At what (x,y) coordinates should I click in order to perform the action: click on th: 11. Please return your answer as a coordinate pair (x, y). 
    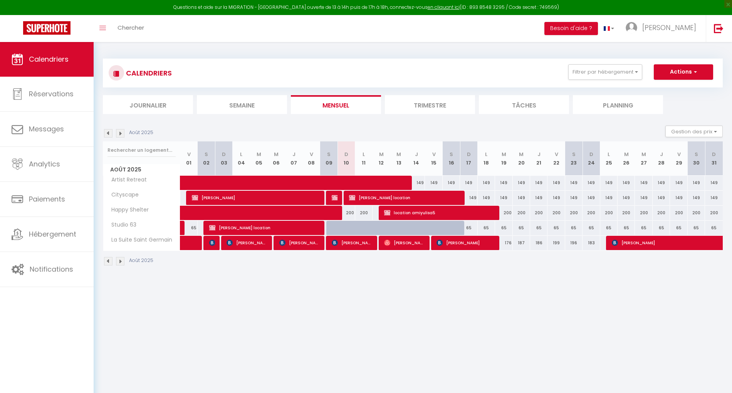
    Looking at the image, I should click on (364, 158).